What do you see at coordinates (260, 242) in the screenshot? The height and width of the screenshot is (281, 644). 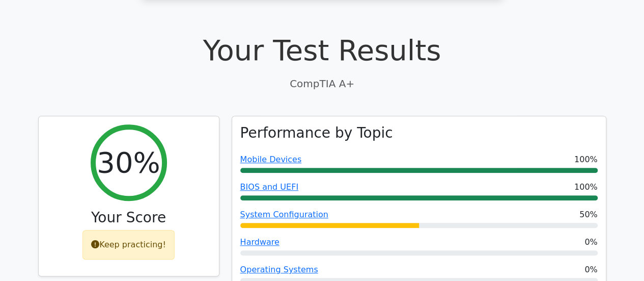 I see `a: Hardware` at bounding box center [260, 242].